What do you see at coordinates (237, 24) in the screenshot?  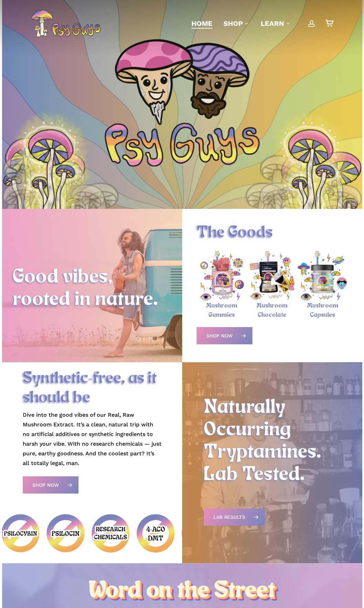 I see `a: Shop` at bounding box center [237, 24].